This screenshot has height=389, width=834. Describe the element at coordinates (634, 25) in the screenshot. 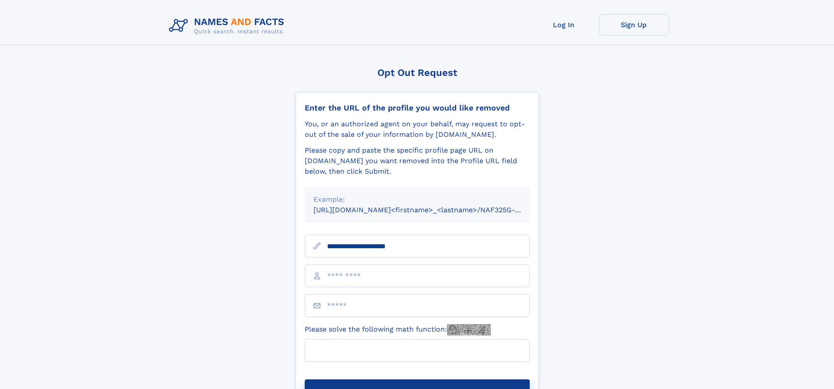

I see `a: Sign Up` at that location.